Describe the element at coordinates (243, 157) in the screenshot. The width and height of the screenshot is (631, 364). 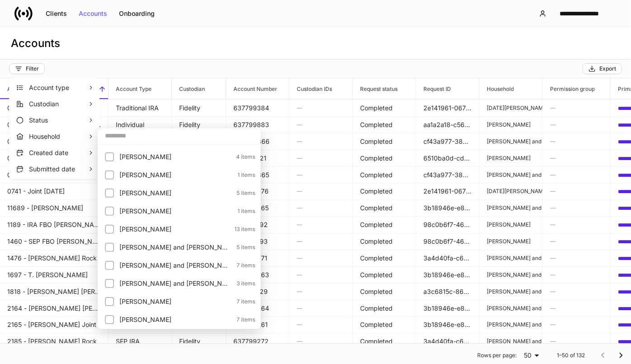
I see `p: 4 items` at that location.